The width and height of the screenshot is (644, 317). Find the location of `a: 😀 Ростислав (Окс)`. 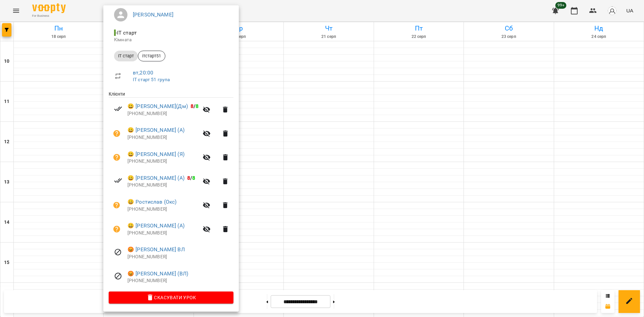

a: 😀 Ростислав (Окс) is located at coordinates (152, 202).